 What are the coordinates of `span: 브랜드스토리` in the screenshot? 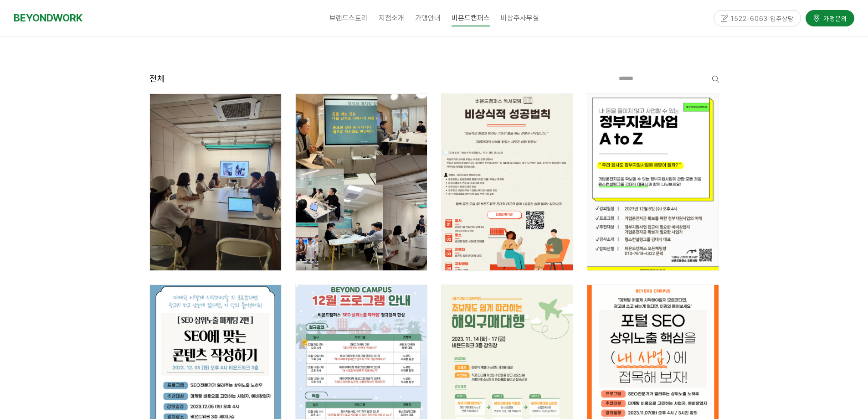 It's located at (349, 18).